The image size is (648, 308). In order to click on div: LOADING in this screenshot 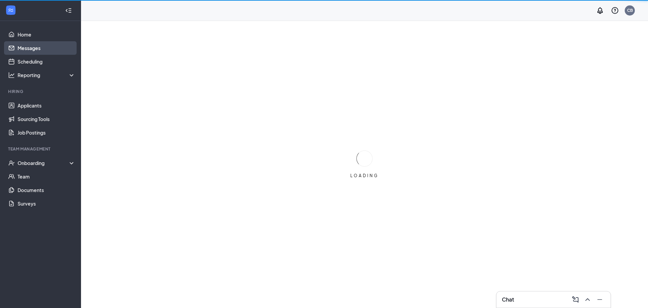, I will do `click(365, 175)`.